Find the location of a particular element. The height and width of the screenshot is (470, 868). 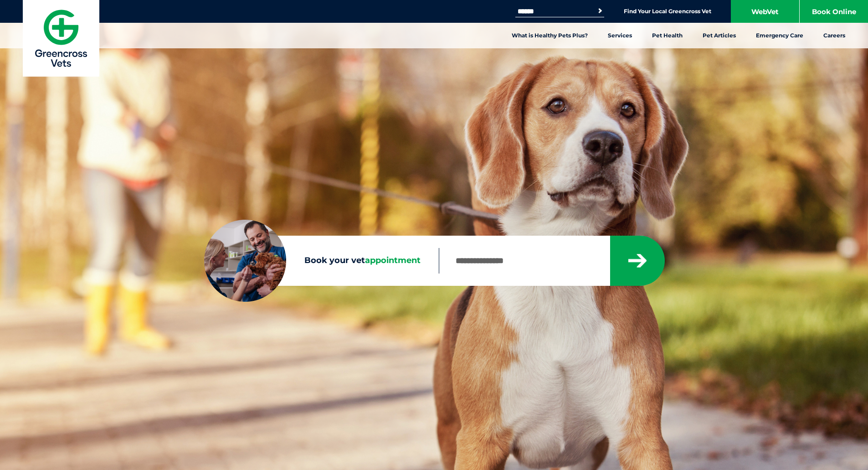

a: Services is located at coordinates (620, 35).